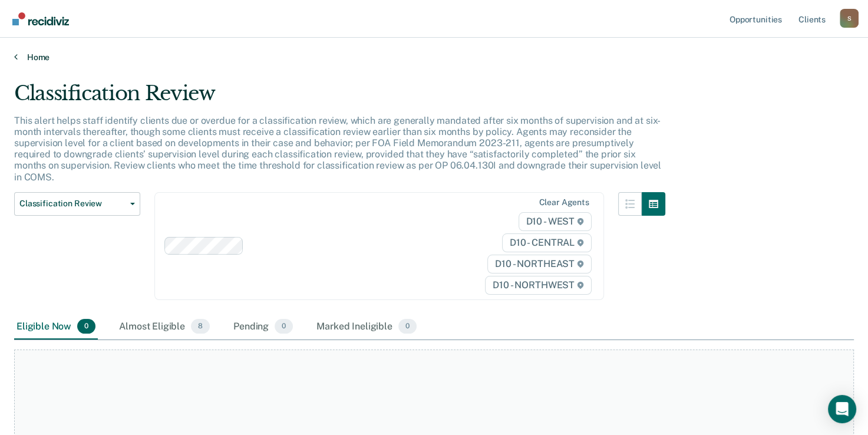  Describe the element at coordinates (547, 243) in the screenshot. I see `span: D10 - CENTRAL` at that location.